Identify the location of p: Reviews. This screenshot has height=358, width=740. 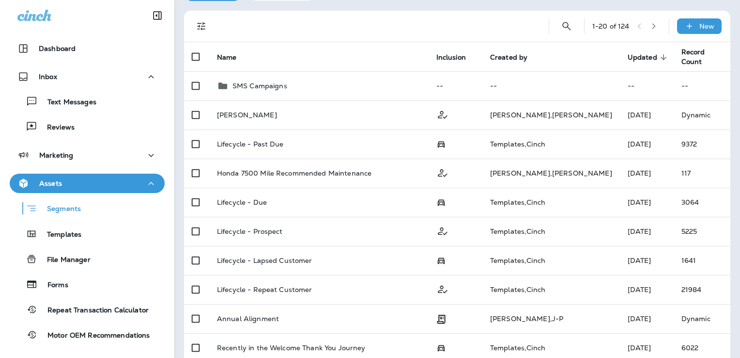
(56, 127).